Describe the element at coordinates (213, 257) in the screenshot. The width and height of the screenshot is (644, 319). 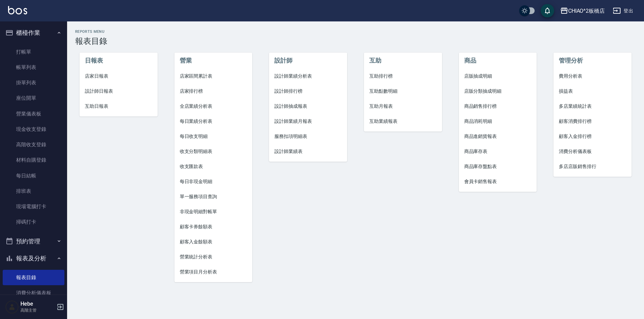
I see `a: 營業統計分析表` at that location.